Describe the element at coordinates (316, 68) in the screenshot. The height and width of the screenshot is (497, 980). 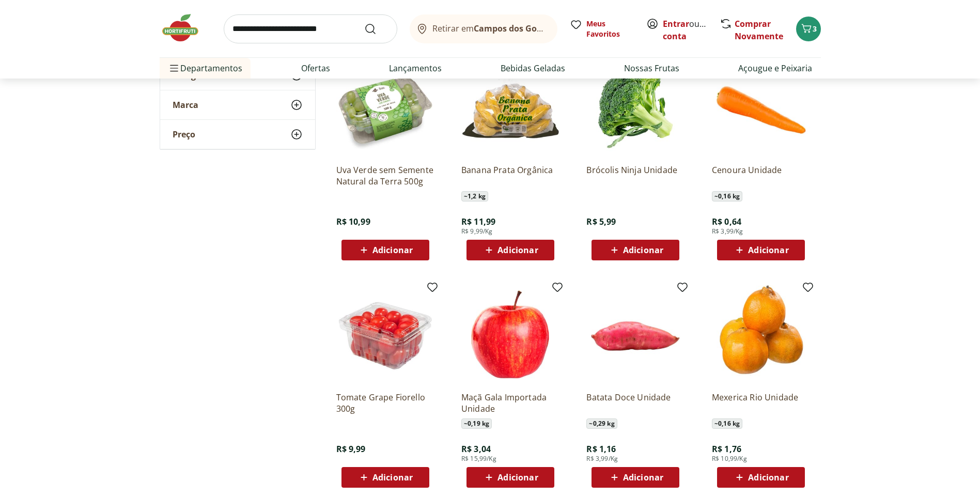
I see `a: Ofertas` at that location.